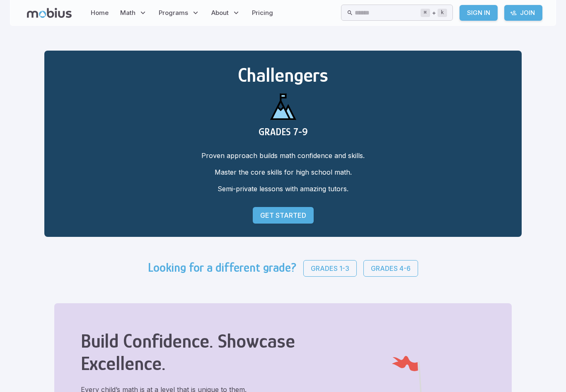  Describe the element at coordinates (479, 13) in the screenshot. I see `a: Sign In` at that location.